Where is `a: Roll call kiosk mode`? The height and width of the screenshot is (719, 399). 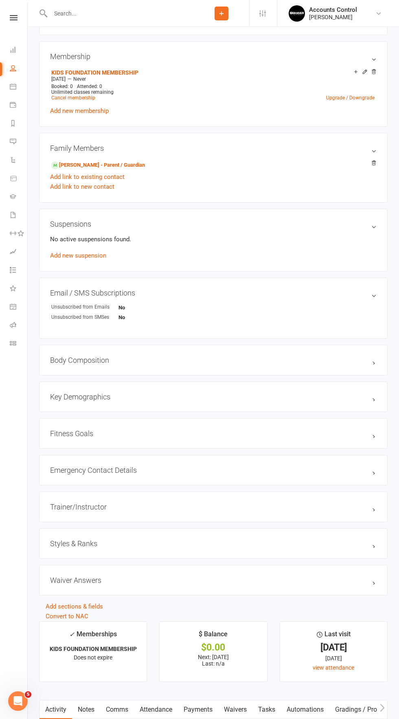 a: Roll call kiosk mode is located at coordinates (19, 325).